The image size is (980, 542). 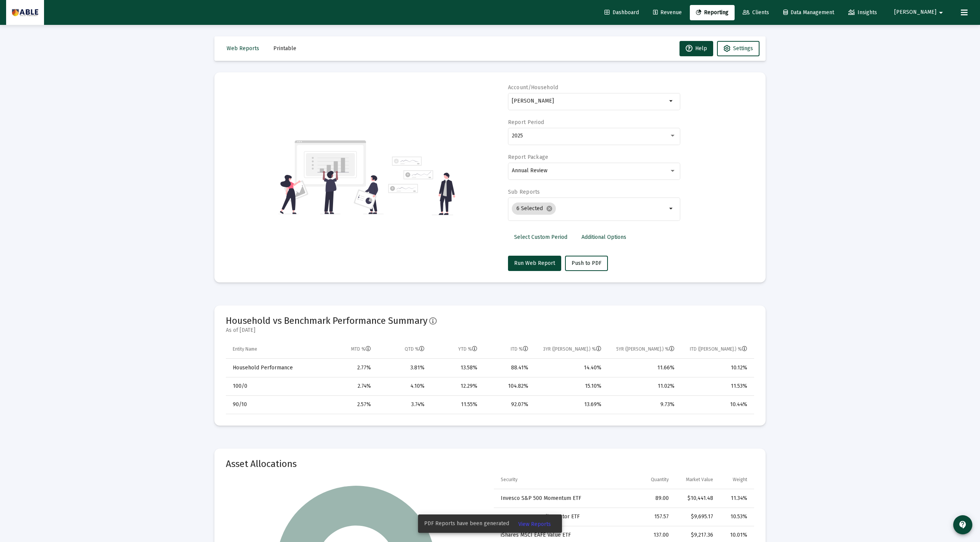 I want to click on div: 3.81%, so click(x=403, y=368).